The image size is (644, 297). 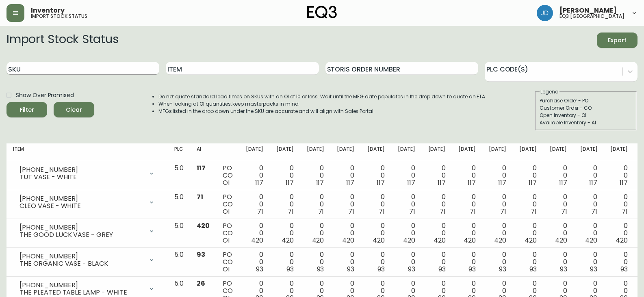 I want to click on div: Customer Order - CO, so click(x=586, y=108).